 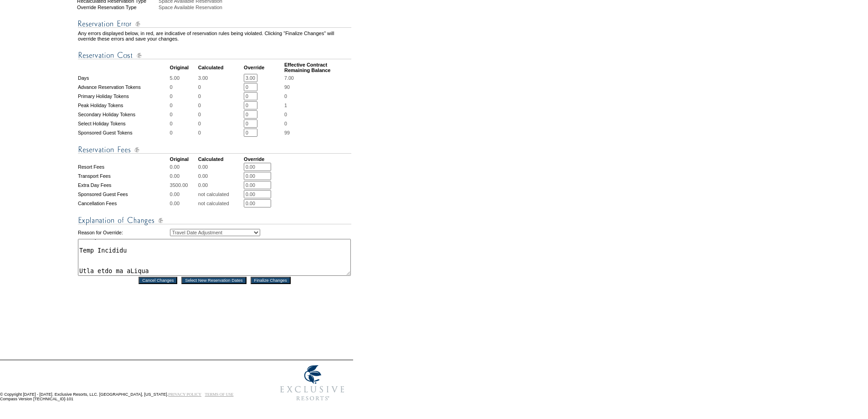 What do you see at coordinates (117, 8) in the screenshot?
I see `div: Override Reservation Type` at bounding box center [117, 8].